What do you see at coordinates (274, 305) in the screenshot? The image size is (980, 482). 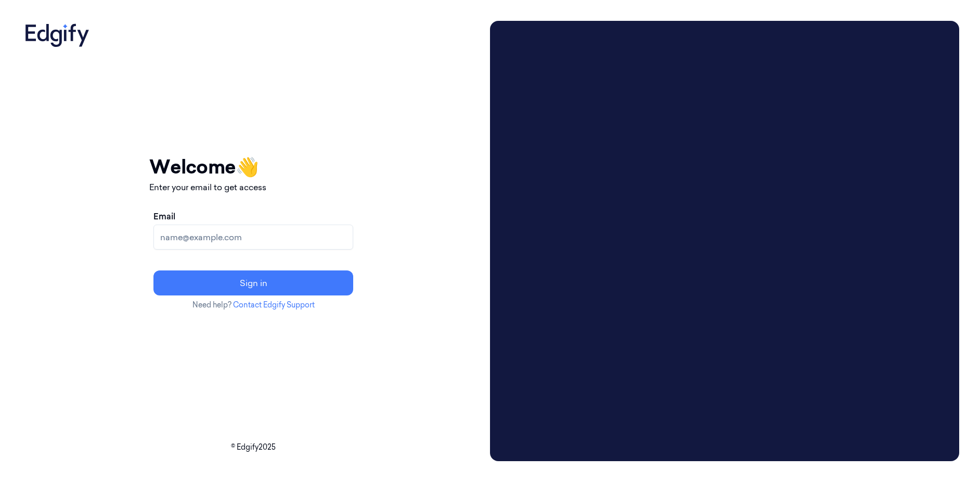 I see `a: Contact Edgify Support` at bounding box center [274, 305].